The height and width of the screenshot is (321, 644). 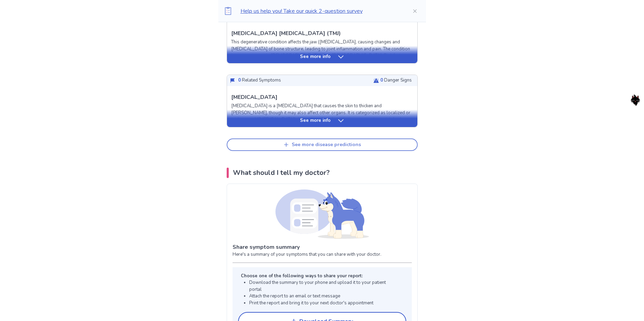 What do you see at coordinates (322, 246) in the screenshot?
I see `p: Share symptom summary` at bounding box center [322, 246].